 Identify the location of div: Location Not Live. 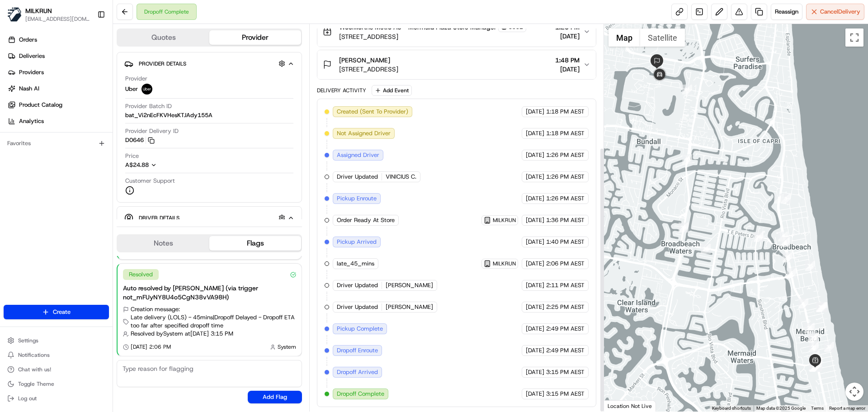
(629, 406).